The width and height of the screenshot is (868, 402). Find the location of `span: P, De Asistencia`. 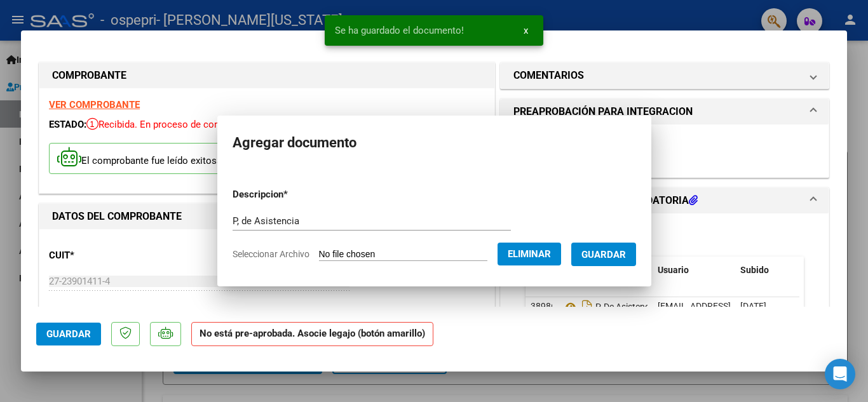

span: P, De Asistencia is located at coordinates (609, 307).